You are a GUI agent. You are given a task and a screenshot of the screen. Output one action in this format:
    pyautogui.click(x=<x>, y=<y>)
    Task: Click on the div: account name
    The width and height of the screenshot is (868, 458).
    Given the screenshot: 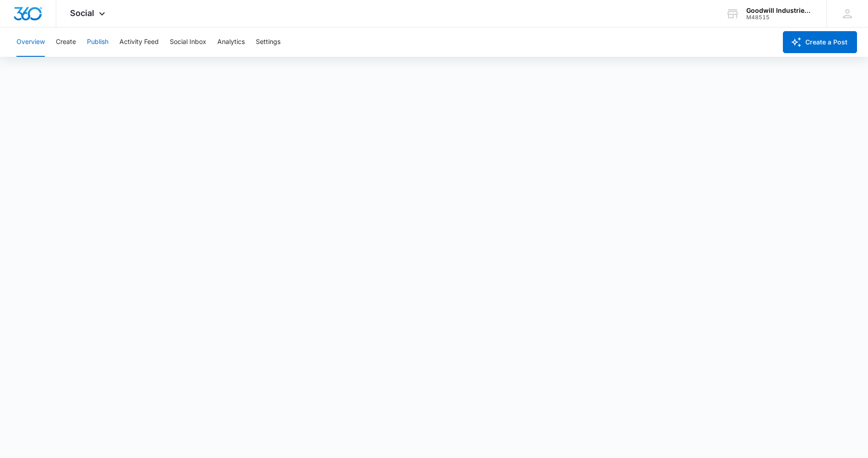 What is the action you would take?
    pyautogui.click(x=779, y=10)
    